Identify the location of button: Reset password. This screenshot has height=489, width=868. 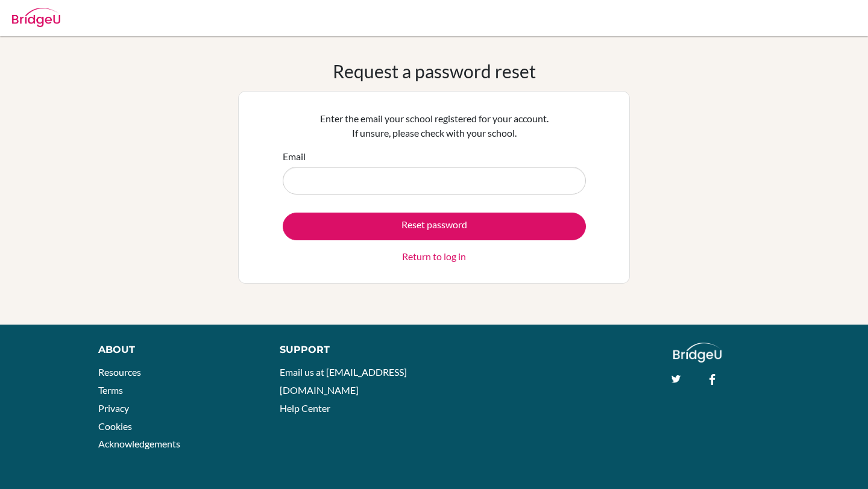
(434, 226).